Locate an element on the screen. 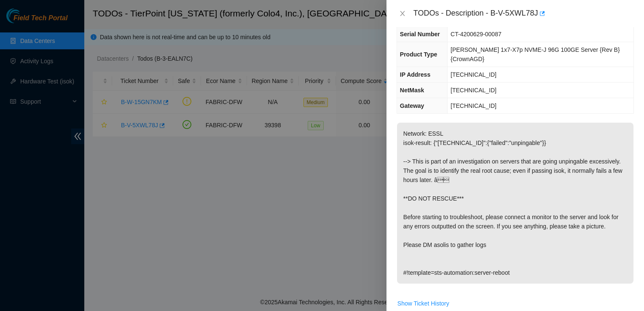 The height and width of the screenshot is (311, 644). span: IP Address is located at coordinates (415, 75).